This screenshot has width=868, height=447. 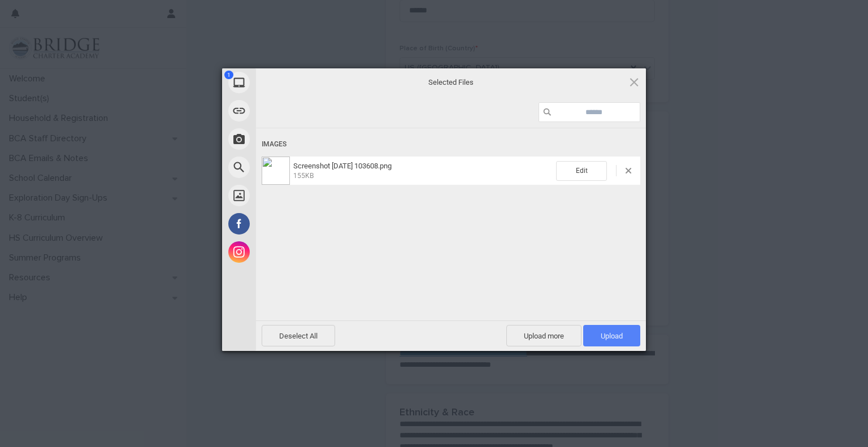 What do you see at coordinates (229, 74) in the screenshot?
I see `span: 1` at bounding box center [229, 74].